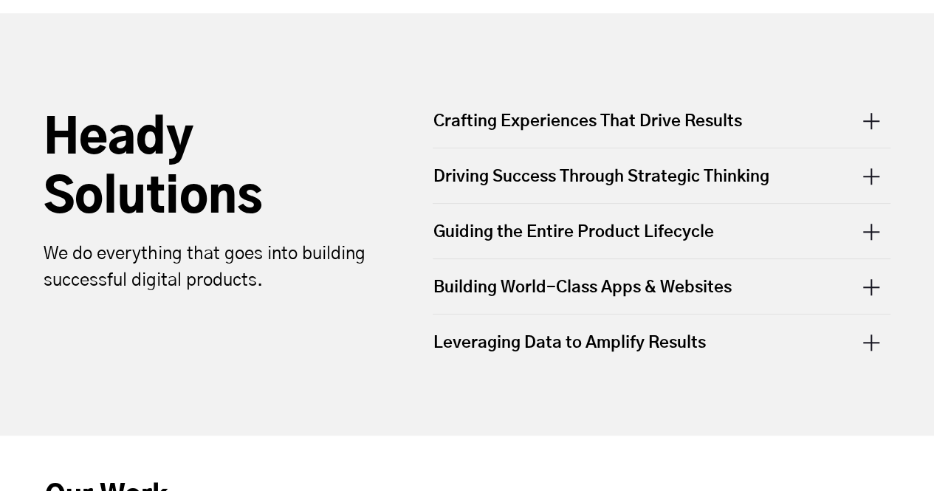 The width and height of the screenshot is (934, 491). What do you see at coordinates (210, 169) in the screenshot?
I see `h2: Heady Solutions` at bounding box center [210, 169].